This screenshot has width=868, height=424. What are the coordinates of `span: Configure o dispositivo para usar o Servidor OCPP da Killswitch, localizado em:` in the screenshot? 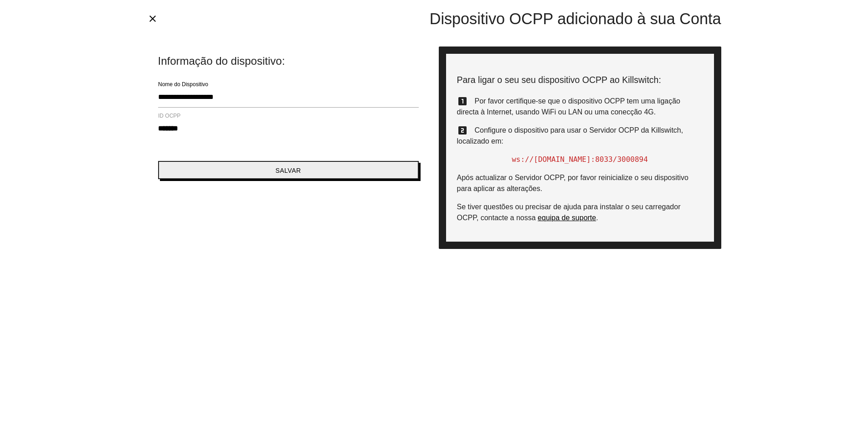 It's located at (570, 135).